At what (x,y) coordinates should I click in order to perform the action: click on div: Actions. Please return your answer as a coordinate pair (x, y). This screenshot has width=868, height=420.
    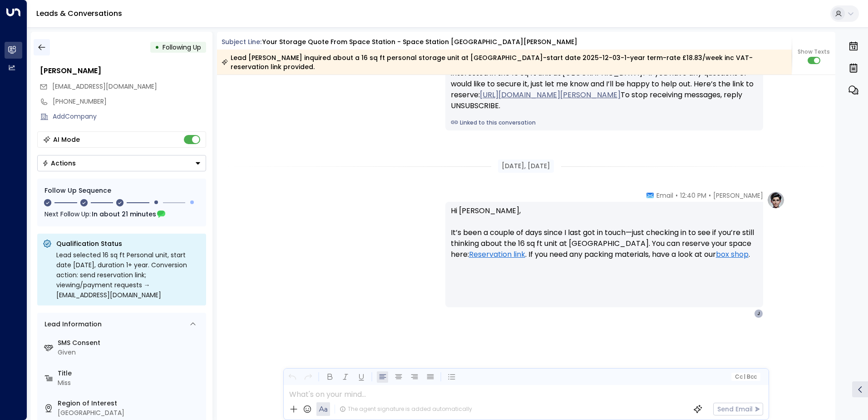
    Looking at the image, I should click on (59, 163).